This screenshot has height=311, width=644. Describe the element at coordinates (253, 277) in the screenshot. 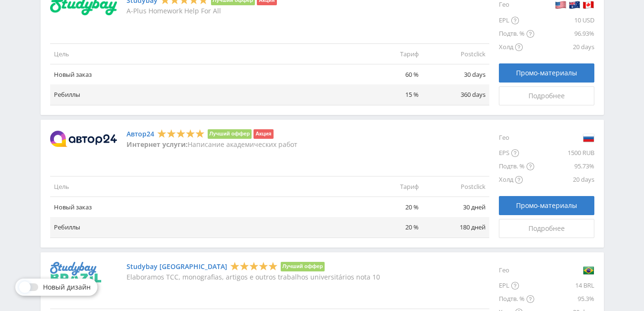

I see `p: Elaboramos TCC, monografias, artigos e outros trabalhos universitários nota 10` at that location.